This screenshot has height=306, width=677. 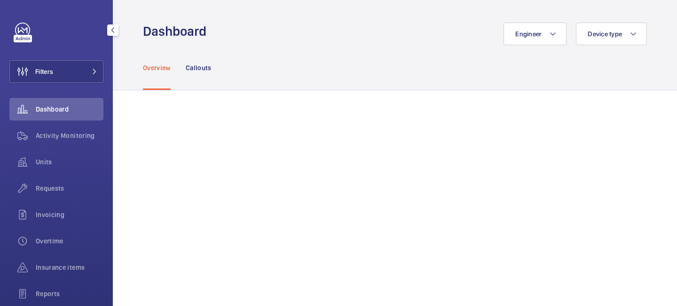 I want to click on h1: Dashboard, so click(x=177, y=31).